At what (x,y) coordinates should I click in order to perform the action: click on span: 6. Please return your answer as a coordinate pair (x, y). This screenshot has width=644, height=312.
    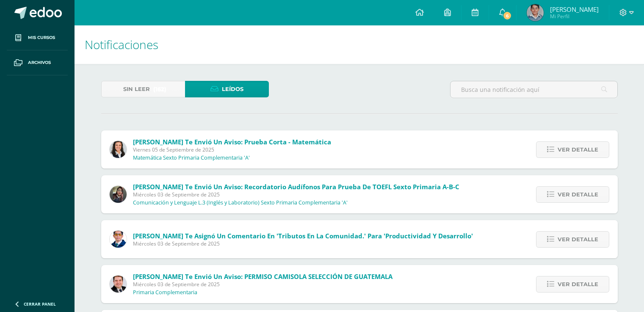
    Looking at the image, I should click on (507, 15).